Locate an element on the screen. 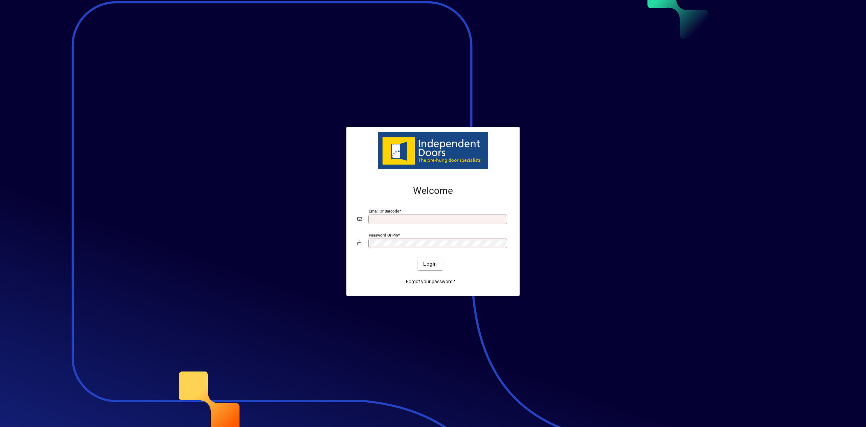  mat-label: Password or Pin is located at coordinates (383, 235).